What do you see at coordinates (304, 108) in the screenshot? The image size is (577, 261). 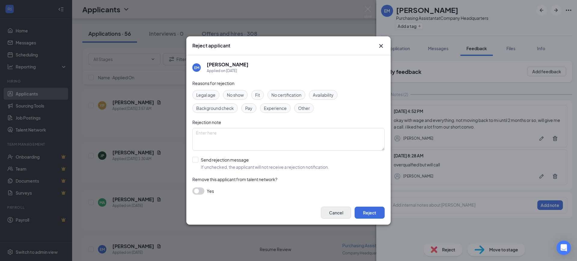 I see `span: Other` at bounding box center [304, 108].